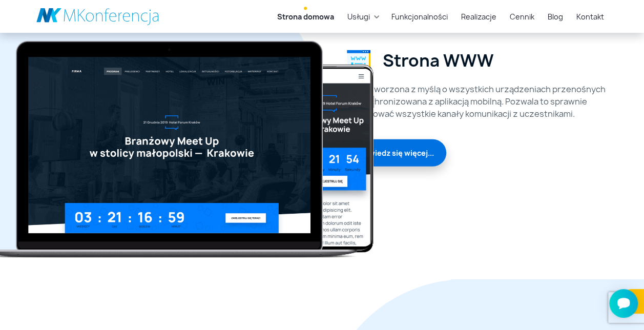 This screenshot has height=330, width=644. I want to click on a: Cennik, so click(522, 16).